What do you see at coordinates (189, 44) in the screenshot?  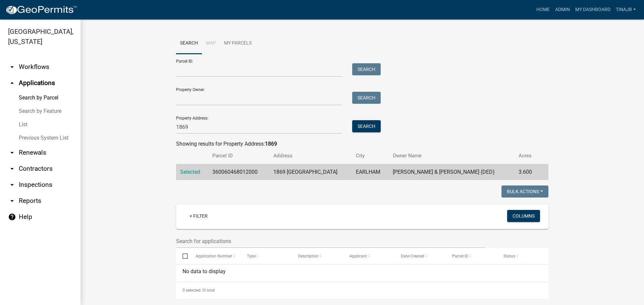 I see `a: Search` at bounding box center [189, 44].